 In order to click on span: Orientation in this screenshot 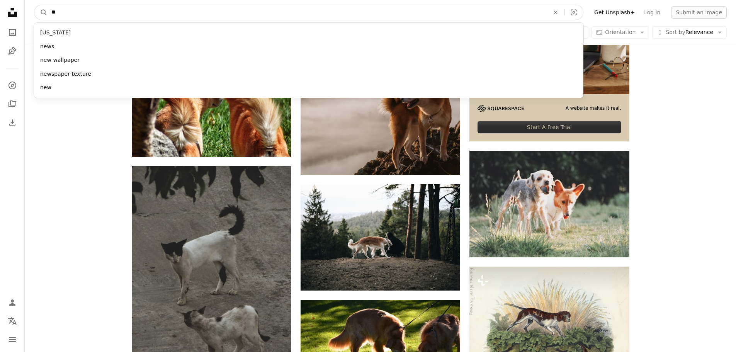, I will do `click(620, 32)`.